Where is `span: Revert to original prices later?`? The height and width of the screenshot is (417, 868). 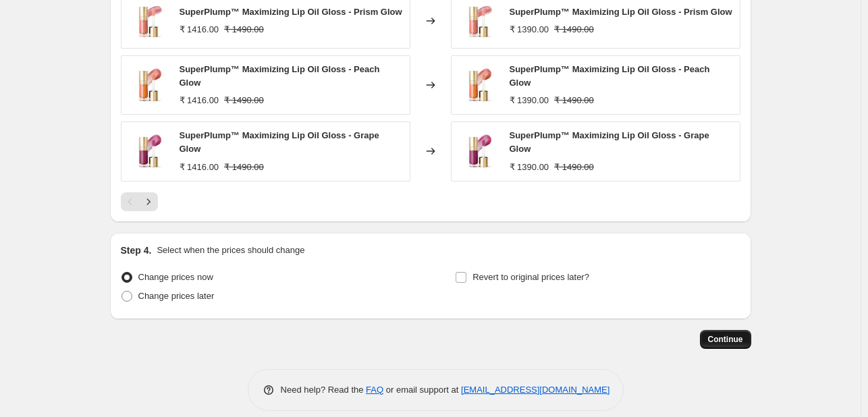
span: Revert to original prices later? is located at coordinates (530, 277).